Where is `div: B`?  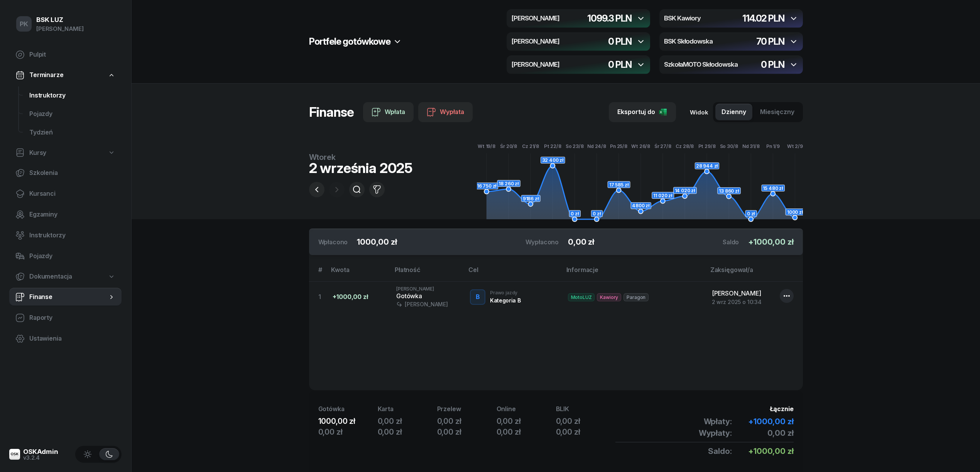
div: B is located at coordinates (478, 297).